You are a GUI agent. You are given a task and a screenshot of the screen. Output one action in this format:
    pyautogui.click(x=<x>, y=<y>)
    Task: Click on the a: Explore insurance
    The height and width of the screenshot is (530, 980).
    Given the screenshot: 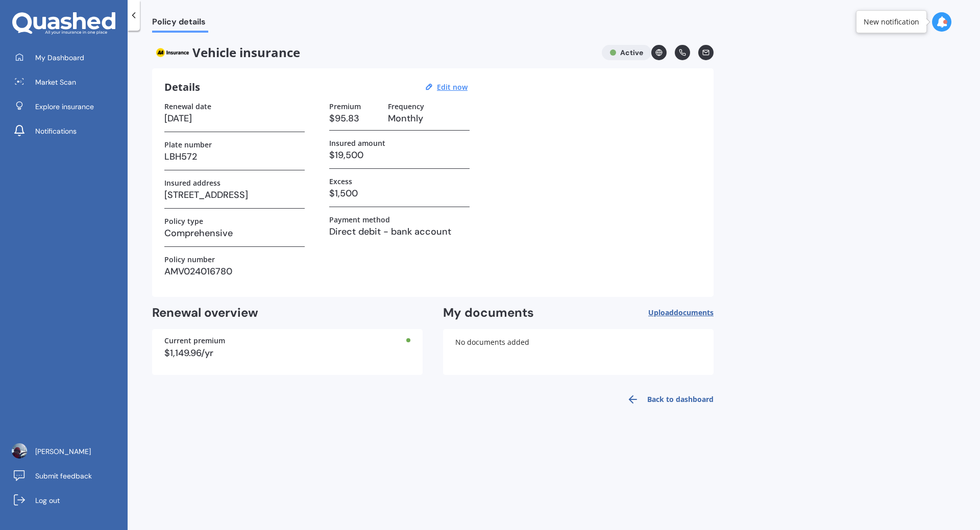 What is the action you would take?
    pyautogui.click(x=67, y=107)
    